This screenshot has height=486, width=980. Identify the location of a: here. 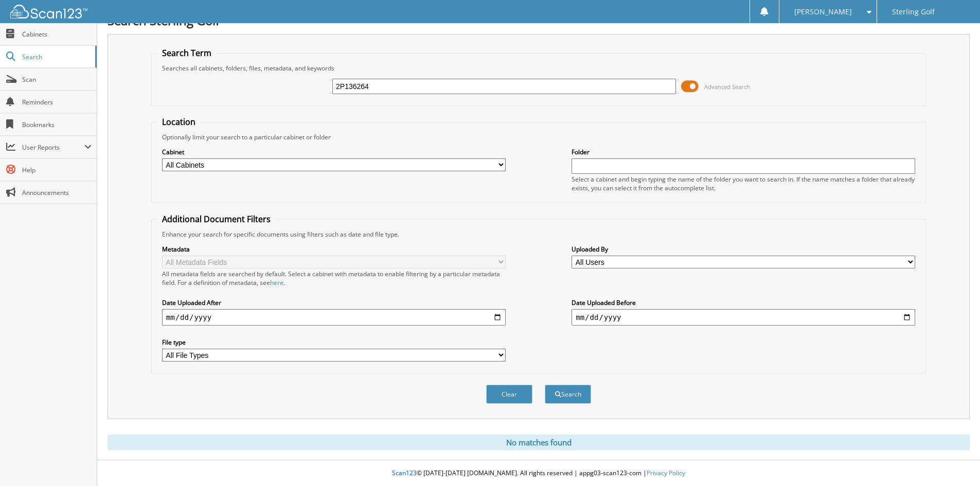
(276, 282).